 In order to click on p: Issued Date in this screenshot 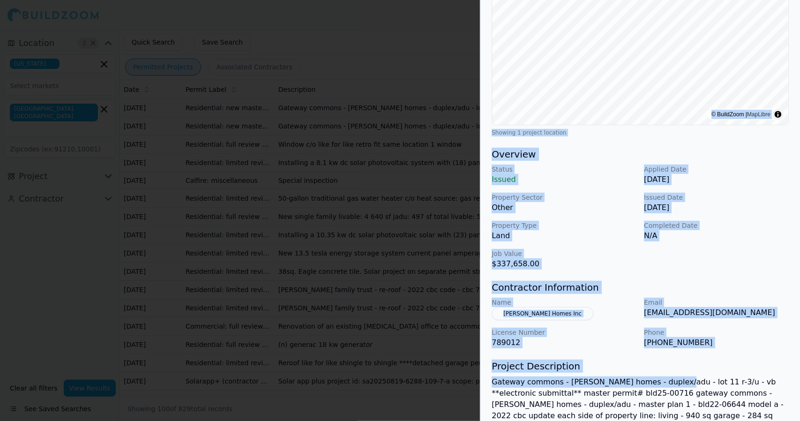, I will do `click(716, 197)`.